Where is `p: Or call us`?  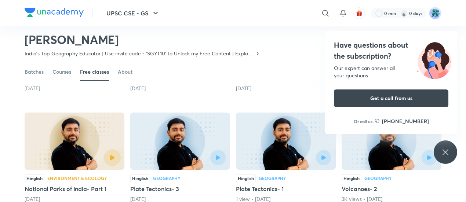 p: Or call us is located at coordinates (363, 121).